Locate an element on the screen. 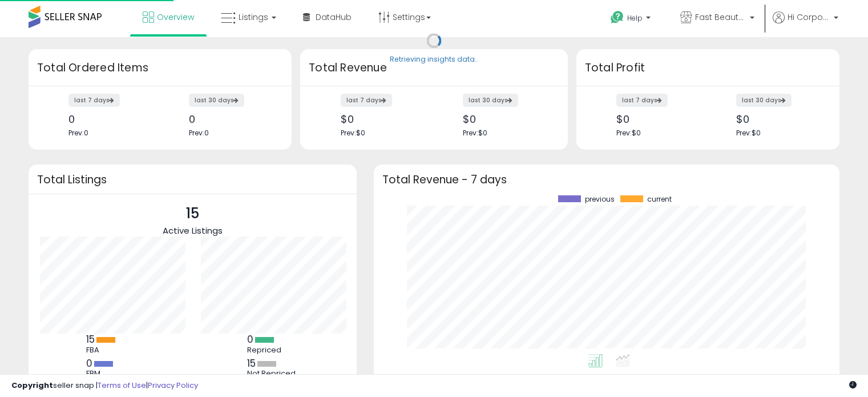 The image size is (868, 397). h3: Total Listings is located at coordinates (192, 179).